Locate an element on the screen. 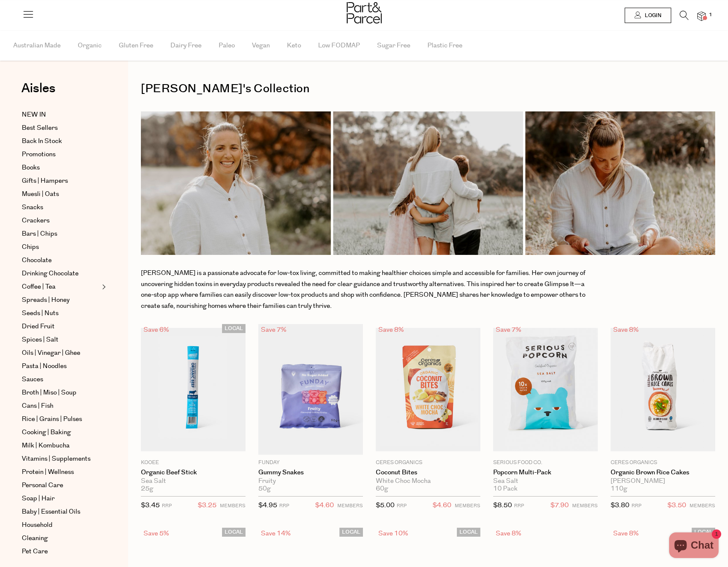 The height and width of the screenshot is (567, 728). span: Back In Stock is located at coordinates (42, 141).